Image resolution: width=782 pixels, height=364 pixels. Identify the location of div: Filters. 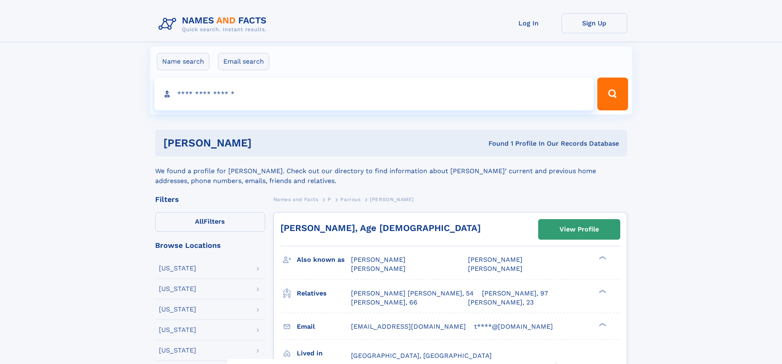
(210, 199).